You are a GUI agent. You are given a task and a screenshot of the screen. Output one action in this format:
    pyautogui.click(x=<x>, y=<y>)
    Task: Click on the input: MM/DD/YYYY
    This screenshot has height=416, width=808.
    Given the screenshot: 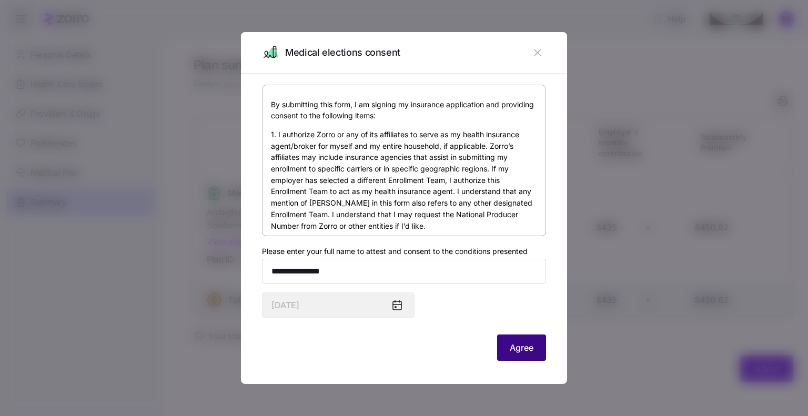 What is the action you would take?
    pyautogui.click(x=338, y=305)
    